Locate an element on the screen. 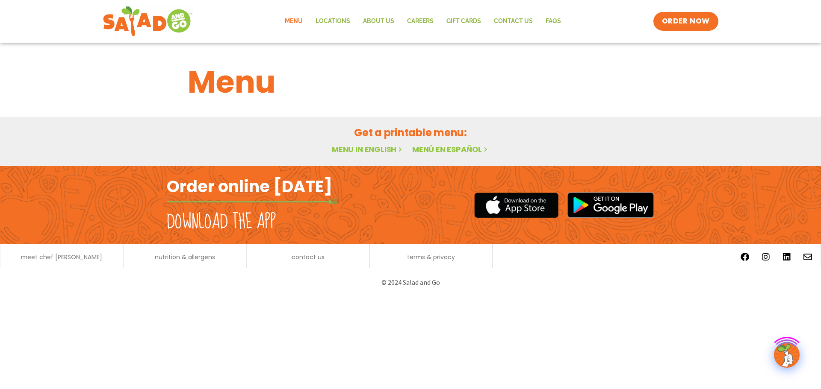 The width and height of the screenshot is (821, 389). img: appstore is located at coordinates (516, 205).